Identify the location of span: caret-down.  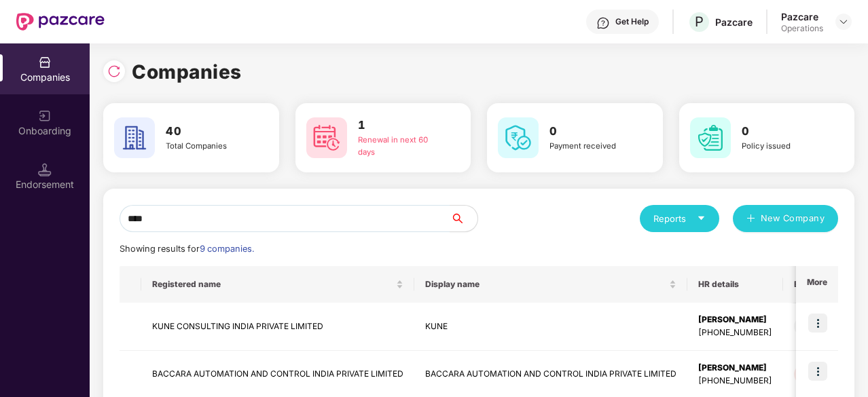
(701, 218).